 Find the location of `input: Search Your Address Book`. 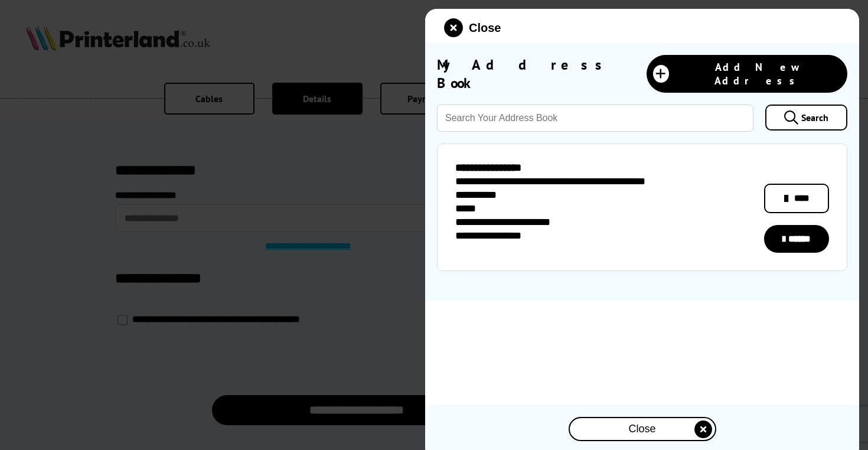

input: Search Your Address Book is located at coordinates (596, 118).